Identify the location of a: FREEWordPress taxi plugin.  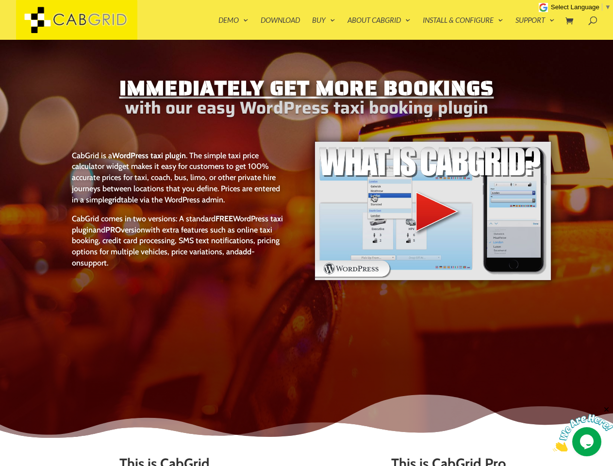
(177, 224).